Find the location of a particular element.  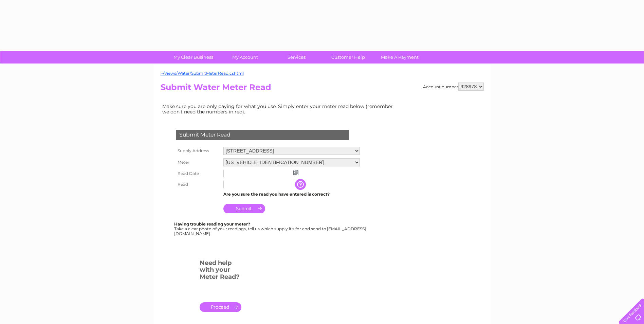

th: Supply Address is located at coordinates (198, 151).